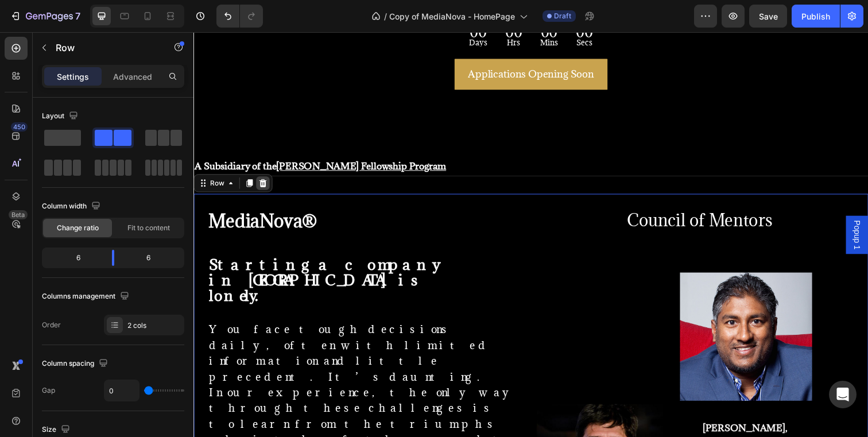 The image size is (868, 437). What do you see at coordinates (45, 16) in the screenshot?
I see `button: 7` at bounding box center [45, 16].